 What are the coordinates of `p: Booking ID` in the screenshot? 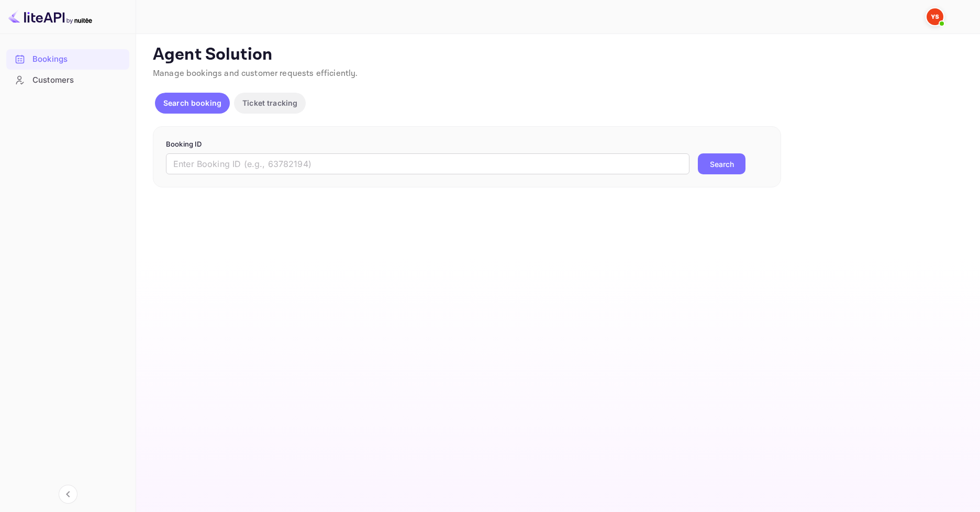 It's located at (467, 145).